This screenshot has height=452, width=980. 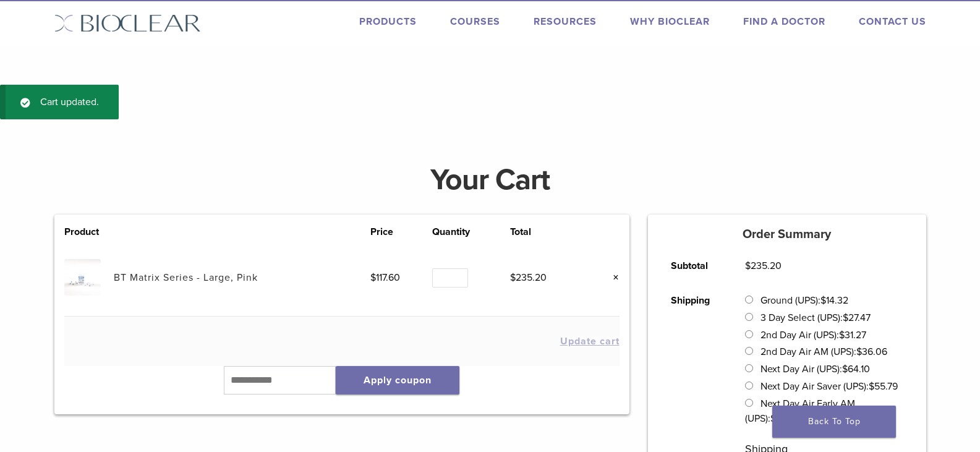 I want to click on button: Update cart, so click(x=590, y=341).